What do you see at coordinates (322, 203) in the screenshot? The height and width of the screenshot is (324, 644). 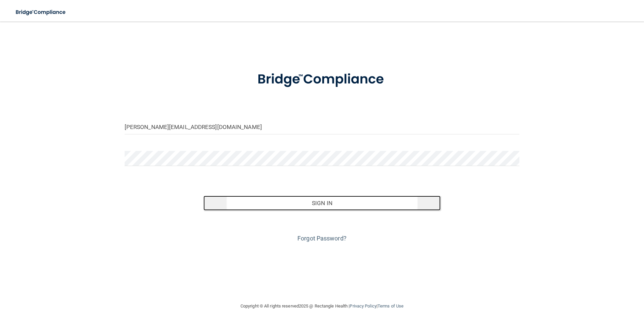 I see `button: Sign In` at bounding box center [322, 203].